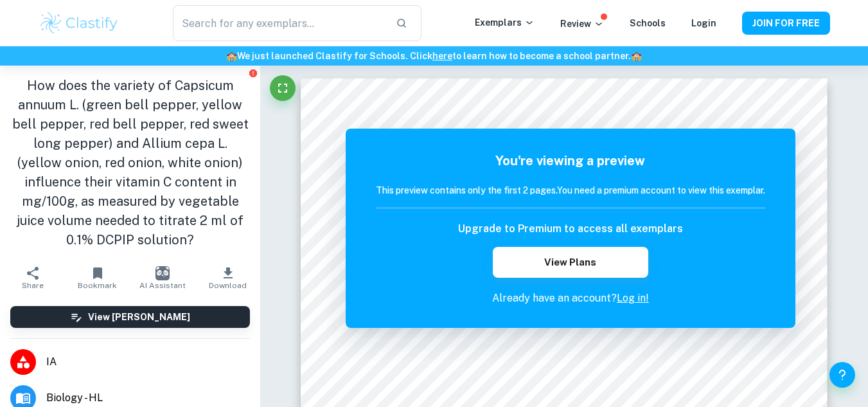  Describe the element at coordinates (33, 285) in the screenshot. I see `span: Share` at that location.